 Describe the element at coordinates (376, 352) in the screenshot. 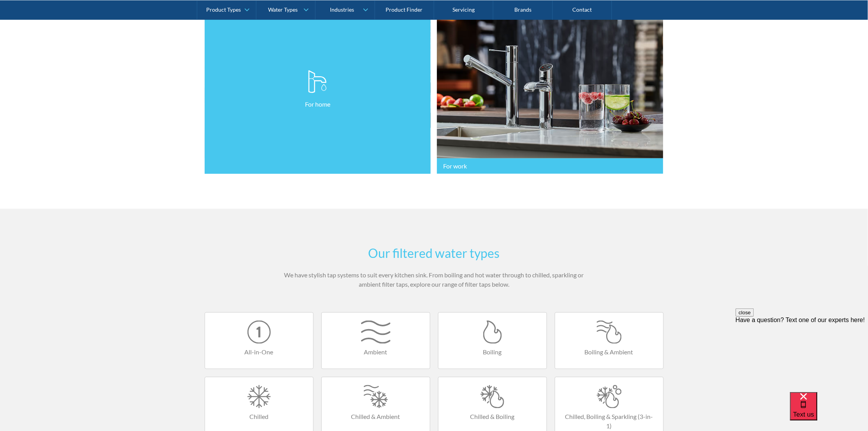

I see `h4: Ambient` at that location.